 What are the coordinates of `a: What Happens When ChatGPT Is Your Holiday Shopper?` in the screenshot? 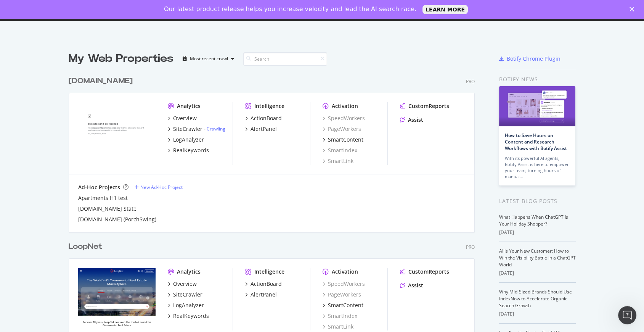 It's located at (533, 220).